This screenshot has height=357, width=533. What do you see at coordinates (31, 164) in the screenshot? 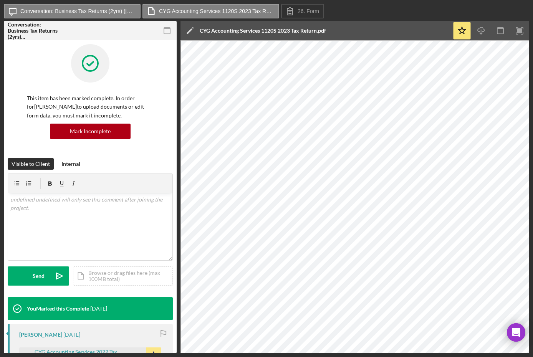
I see `div: Visible to Client` at bounding box center [31, 164].